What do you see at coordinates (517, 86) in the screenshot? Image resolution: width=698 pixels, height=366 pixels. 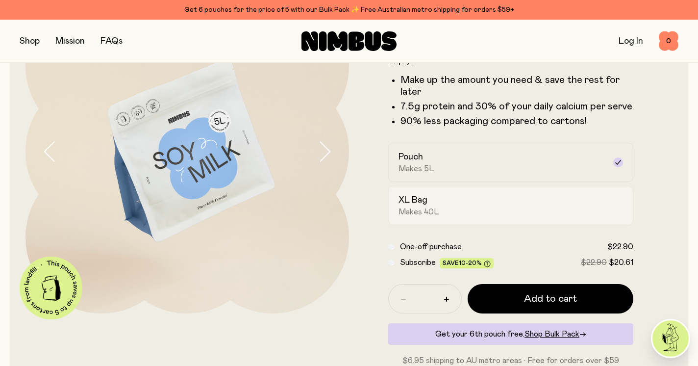 I see `li: Make up the amount you need & save the rest for later` at bounding box center [517, 86].